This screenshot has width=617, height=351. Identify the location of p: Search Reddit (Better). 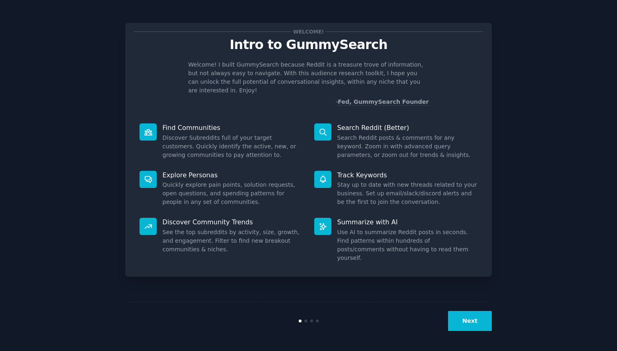
(407, 128).